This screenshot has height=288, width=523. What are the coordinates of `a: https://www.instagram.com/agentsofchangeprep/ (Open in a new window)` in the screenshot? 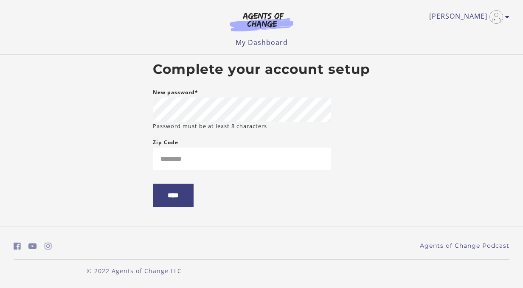 It's located at (48, 246).